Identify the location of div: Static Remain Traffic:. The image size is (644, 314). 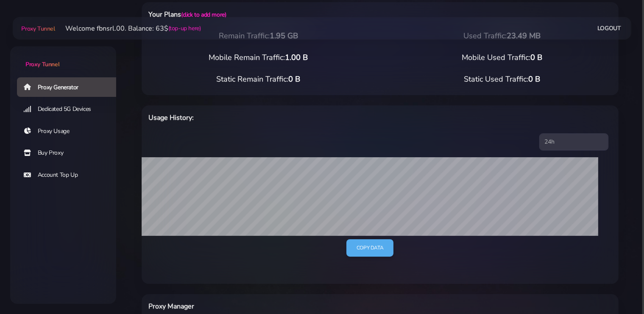
(259, 79).